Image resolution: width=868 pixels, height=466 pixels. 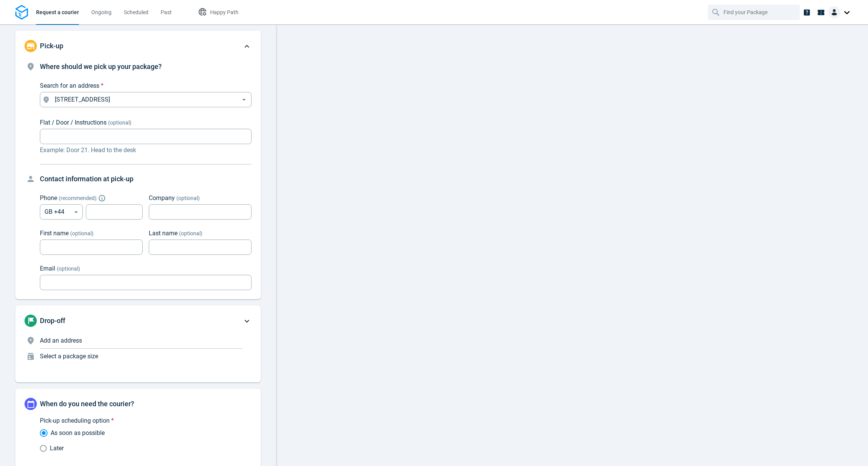 I want to click on span: Add an address, so click(x=61, y=341).